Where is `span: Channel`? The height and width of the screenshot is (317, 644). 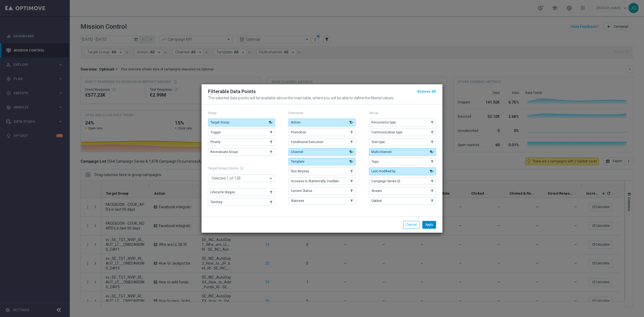
span: Channel is located at coordinates (297, 152).